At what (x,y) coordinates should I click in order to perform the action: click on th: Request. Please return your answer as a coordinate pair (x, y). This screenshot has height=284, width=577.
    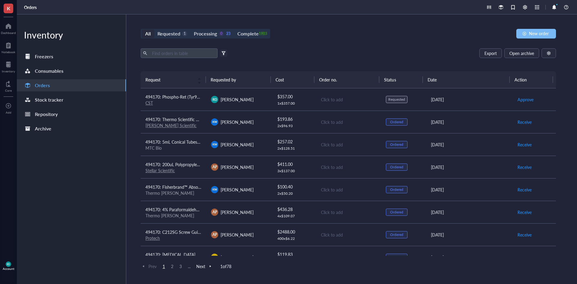
    Looking at the image, I should click on (173, 80).